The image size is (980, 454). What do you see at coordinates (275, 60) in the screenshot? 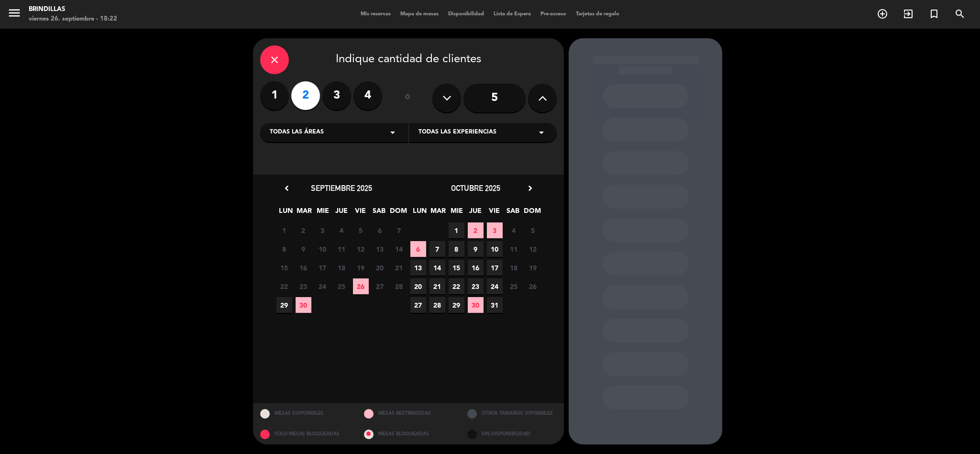
I see `i: close` at bounding box center [275, 60].